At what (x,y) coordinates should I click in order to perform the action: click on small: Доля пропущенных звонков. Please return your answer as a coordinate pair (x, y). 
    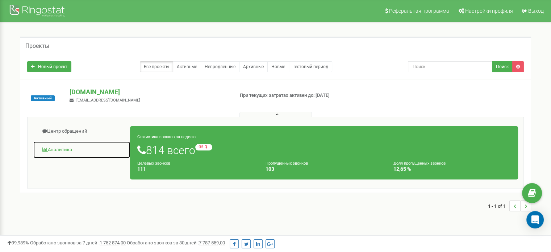
    Looking at the image, I should click on (420, 163).